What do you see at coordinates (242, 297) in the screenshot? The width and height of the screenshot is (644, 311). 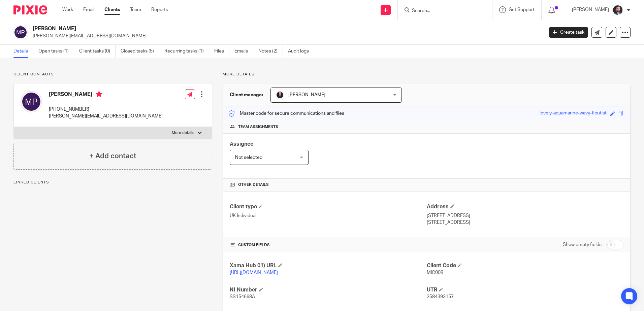 I see `span: SS154668A` at bounding box center [242, 297].